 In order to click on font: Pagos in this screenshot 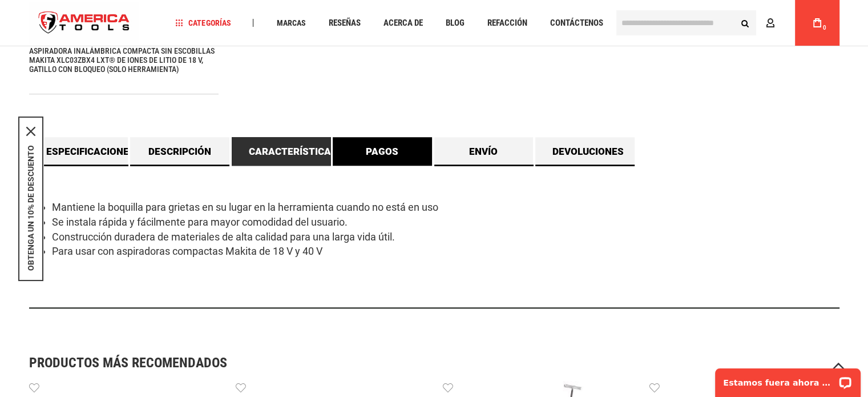, I will do `click(382, 151)`.